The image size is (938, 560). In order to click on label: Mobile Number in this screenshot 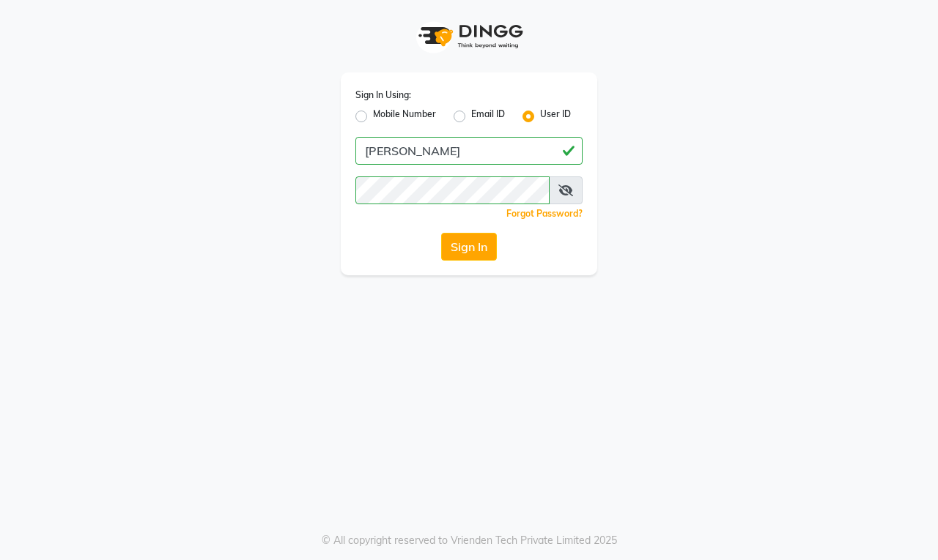, I will do `click(404, 117)`.